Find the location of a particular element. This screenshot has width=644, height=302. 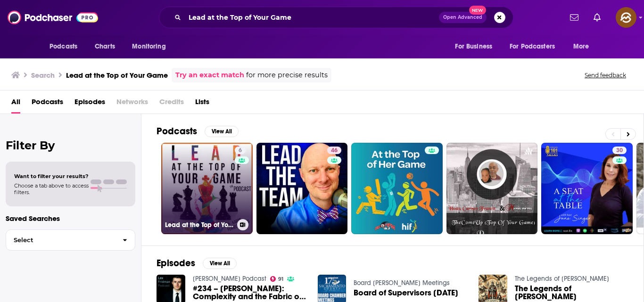

div: Search podcasts, credits, & more... is located at coordinates (336, 17).